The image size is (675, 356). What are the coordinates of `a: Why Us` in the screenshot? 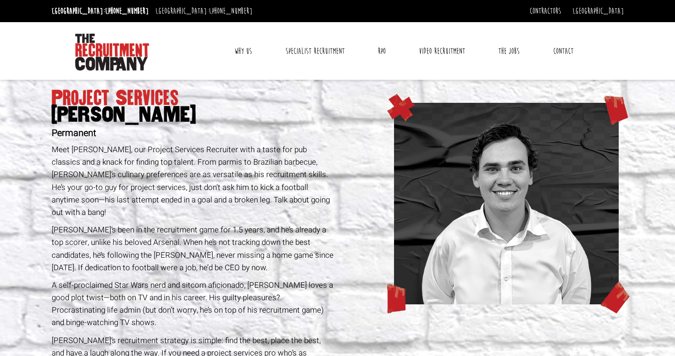 It's located at (243, 51).